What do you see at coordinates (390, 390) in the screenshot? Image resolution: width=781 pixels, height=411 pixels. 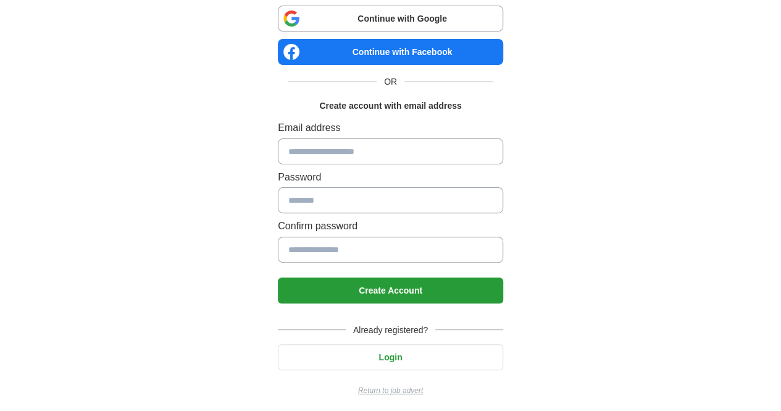 I see `a: Return to job advert` at bounding box center [390, 390].